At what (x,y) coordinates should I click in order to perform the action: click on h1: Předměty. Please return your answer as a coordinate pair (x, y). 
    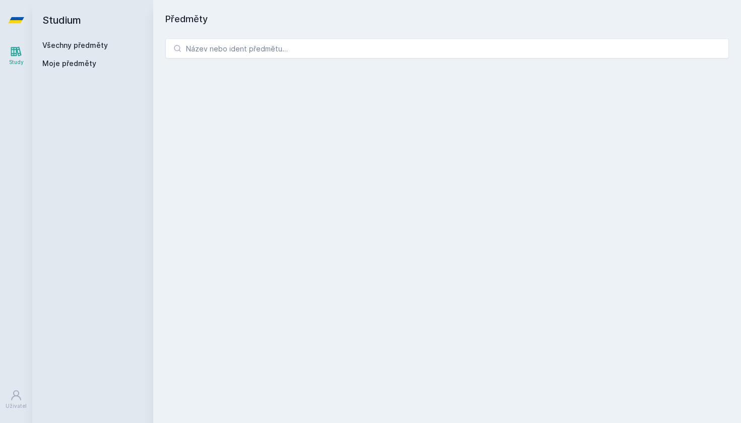
    Looking at the image, I should click on (447, 19).